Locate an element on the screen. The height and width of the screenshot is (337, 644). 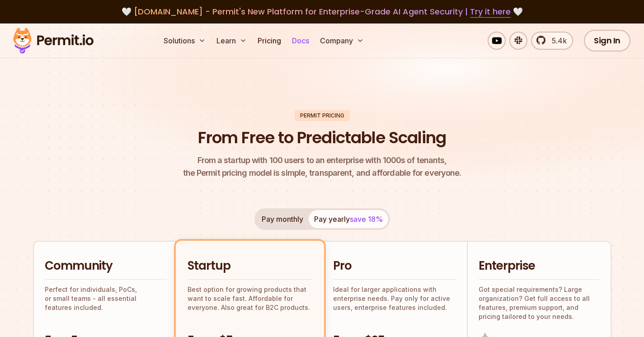
h1: From Free to Predictable Scaling is located at coordinates (321, 138).